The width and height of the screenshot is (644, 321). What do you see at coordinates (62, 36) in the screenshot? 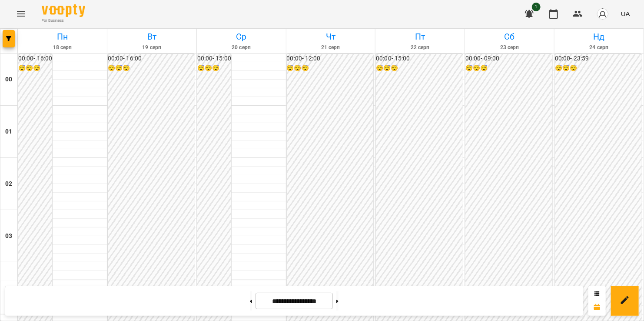
I see `h6: Пн` at bounding box center [62, 36].